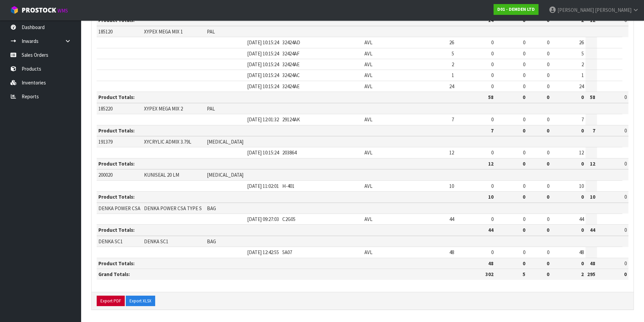 This screenshot has width=644, height=322. What do you see at coordinates (291, 119) in the screenshot?
I see `span: 29124AK` at bounding box center [291, 119].